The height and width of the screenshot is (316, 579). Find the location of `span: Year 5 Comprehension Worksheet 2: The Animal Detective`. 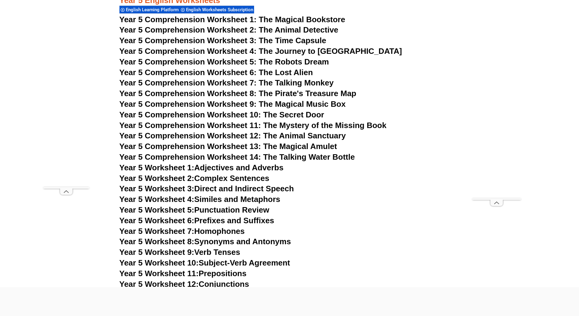

span: Year 5 Comprehension Worksheet 2: The Animal Detective is located at coordinates (229, 30).